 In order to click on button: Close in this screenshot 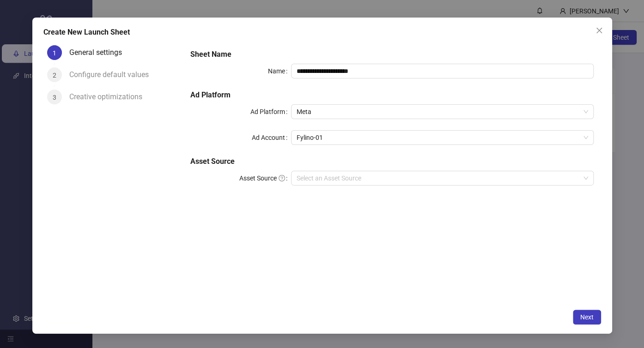, I will do `click(599, 31)`.